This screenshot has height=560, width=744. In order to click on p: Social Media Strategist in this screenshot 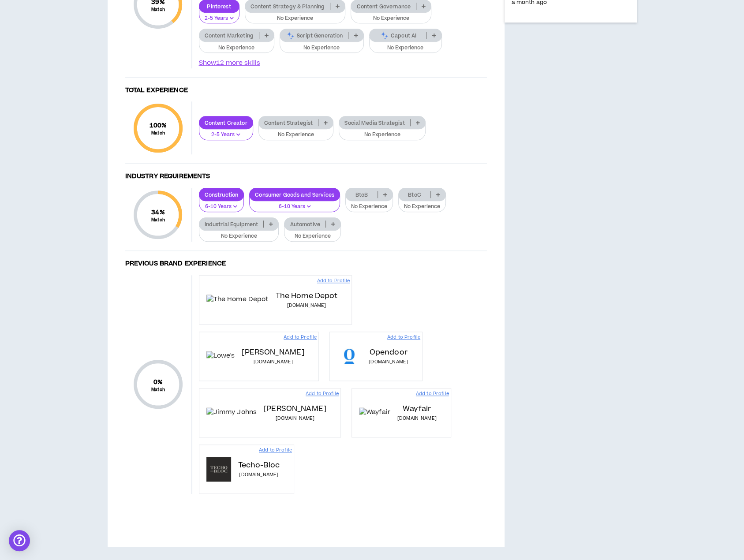, I will do `click(375, 123)`.